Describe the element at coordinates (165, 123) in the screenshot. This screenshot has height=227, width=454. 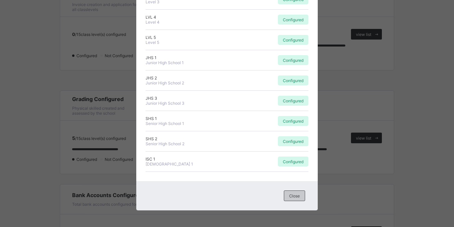
I see `span: Senior High School 1` at that location.